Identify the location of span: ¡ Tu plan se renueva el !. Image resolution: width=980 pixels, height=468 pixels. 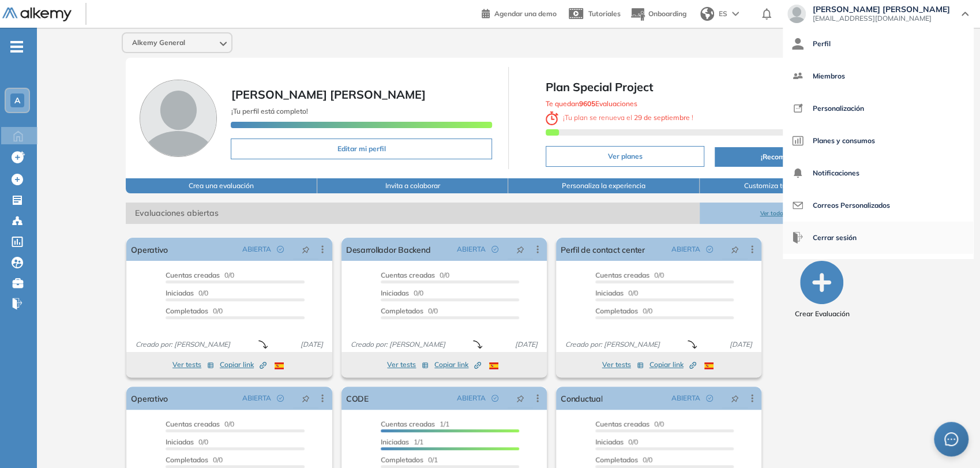
(619, 117).